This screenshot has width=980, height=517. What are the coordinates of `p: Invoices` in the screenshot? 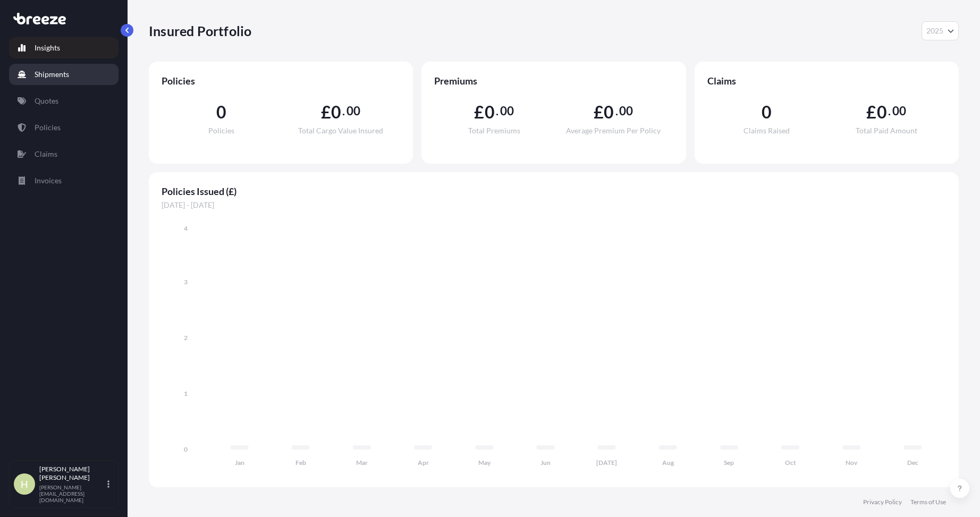 It's located at (48, 181).